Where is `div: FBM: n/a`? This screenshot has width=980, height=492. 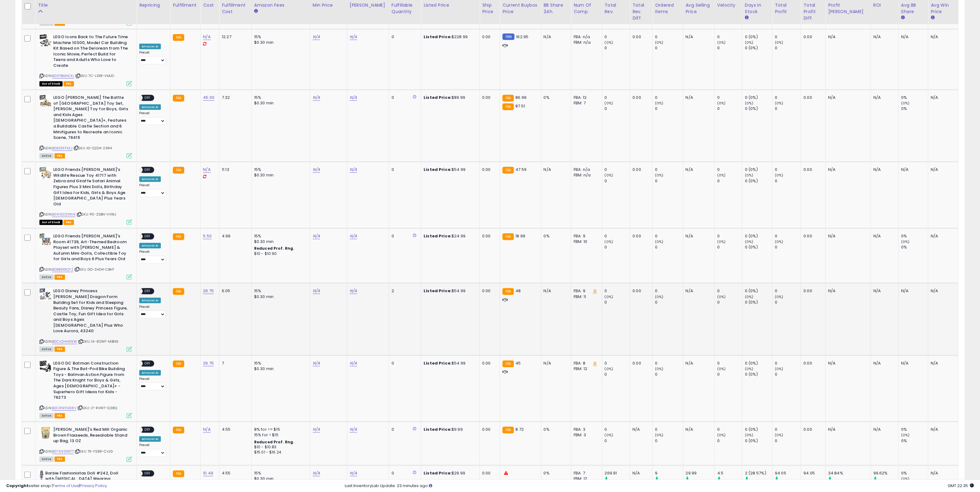
div: FBM: n/a is located at coordinates (585, 175).